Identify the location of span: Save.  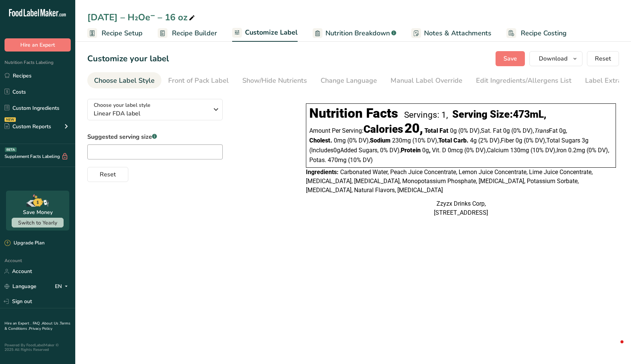
(510, 59).